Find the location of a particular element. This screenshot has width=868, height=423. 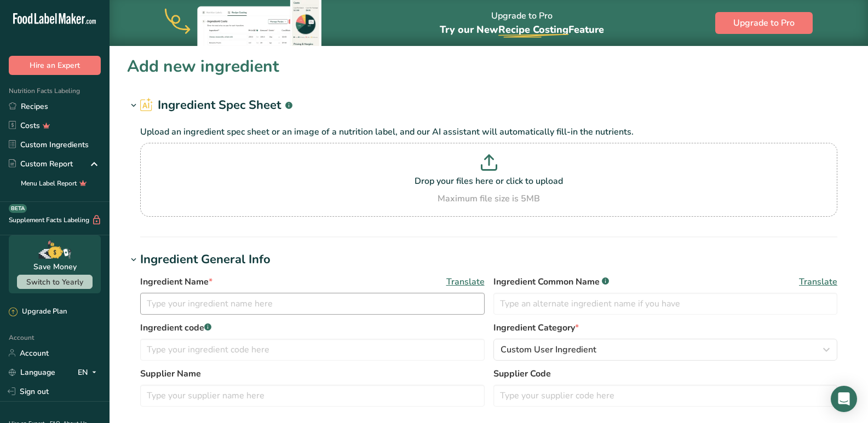

div: Ingredient General Info is located at coordinates (205, 259).